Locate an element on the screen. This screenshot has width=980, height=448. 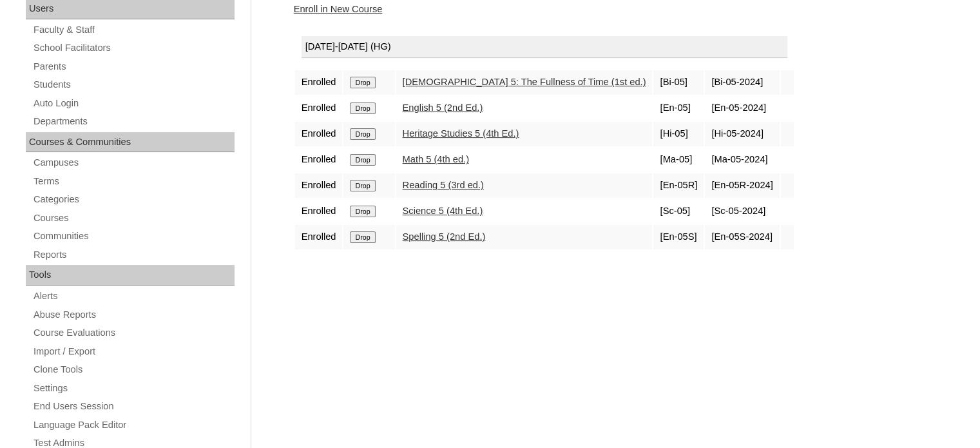
div: Tools is located at coordinates (130, 275).